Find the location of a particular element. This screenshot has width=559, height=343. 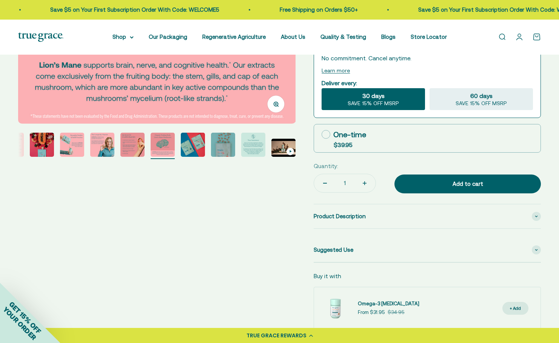

button: Go to item 7 is located at coordinates (132, 146).